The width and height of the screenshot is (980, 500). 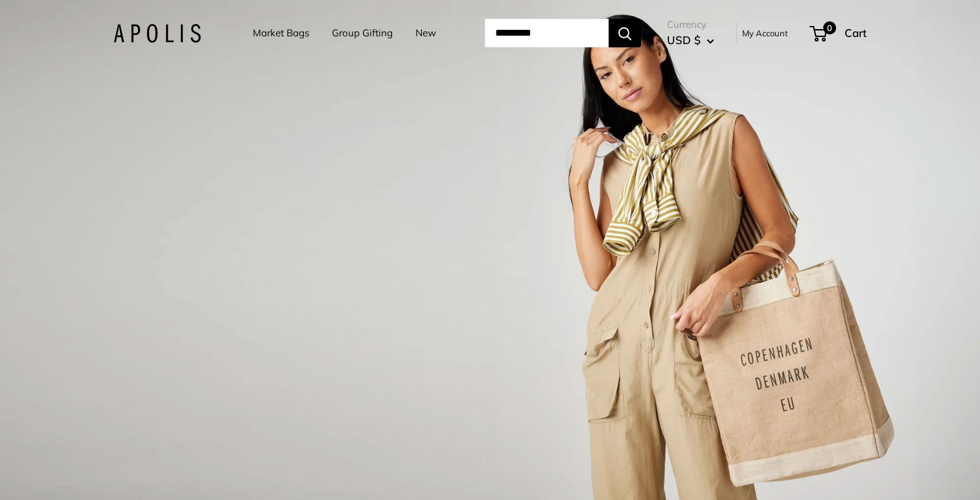 What do you see at coordinates (830, 28) in the screenshot?
I see `span: 0` at bounding box center [830, 28].